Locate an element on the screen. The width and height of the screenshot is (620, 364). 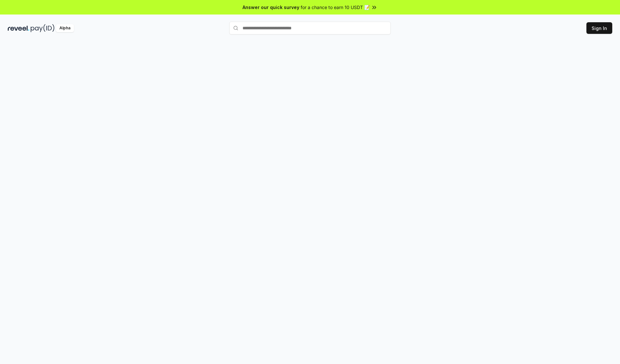
button: Sign In is located at coordinates (600, 28).